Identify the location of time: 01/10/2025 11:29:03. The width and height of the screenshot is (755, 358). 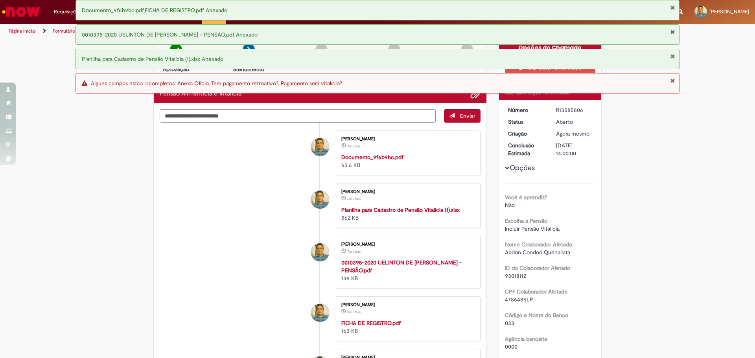
(354, 252).